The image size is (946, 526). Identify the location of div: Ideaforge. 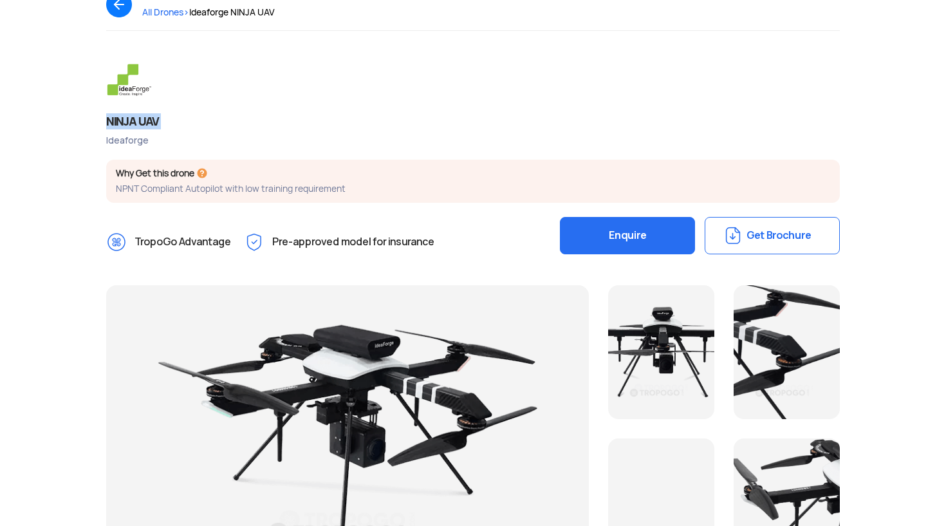
(473, 140).